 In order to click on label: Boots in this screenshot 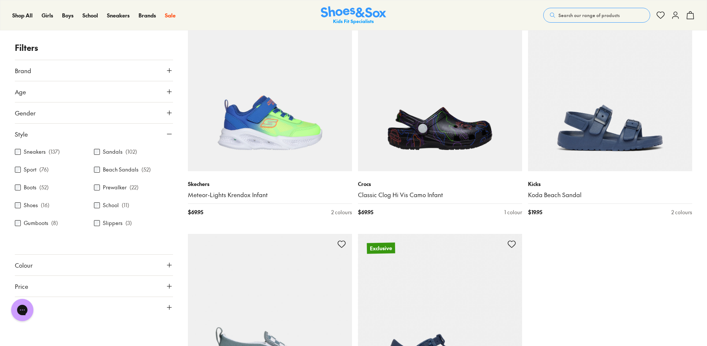, I will do `click(30, 188)`.